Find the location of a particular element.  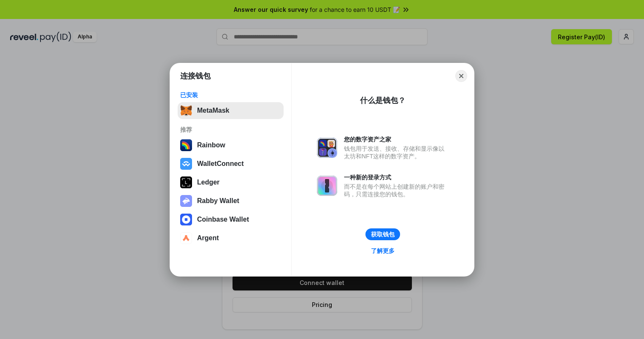

button: Ledger is located at coordinates (231, 182).